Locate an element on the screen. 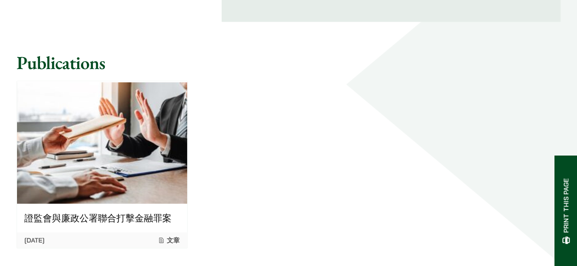  span: 文章 is located at coordinates (169, 240).